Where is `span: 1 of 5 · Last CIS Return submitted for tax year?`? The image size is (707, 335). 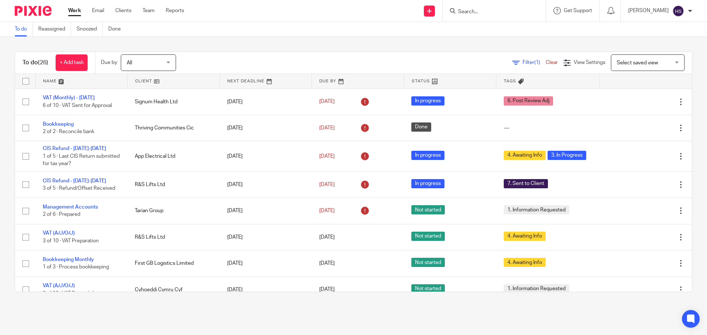 span: 1 of 5 · Last CIS Return submitted for tax year? is located at coordinates (81, 160).